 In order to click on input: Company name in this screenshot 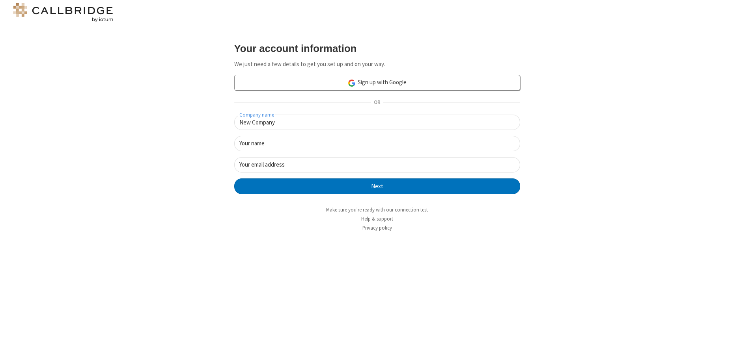, I will do `click(377, 122)`.